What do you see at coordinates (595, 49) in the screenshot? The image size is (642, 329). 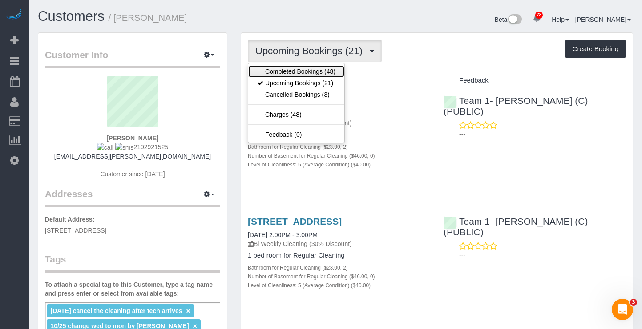 I see `button: Create Booking` at bounding box center [595, 49].